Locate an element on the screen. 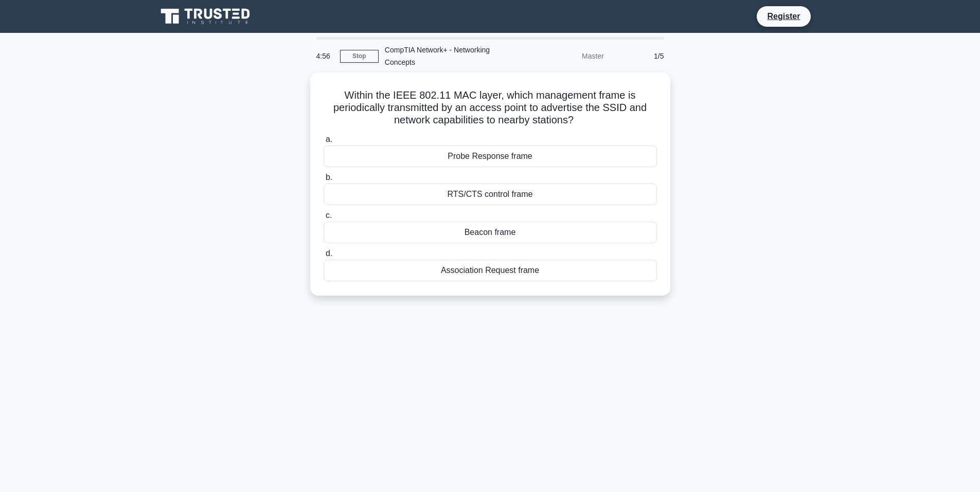  h5: Within the IEEE 802.11 MAC layer, which management frame is periodically transmitted by an access... is located at coordinates (490, 108).